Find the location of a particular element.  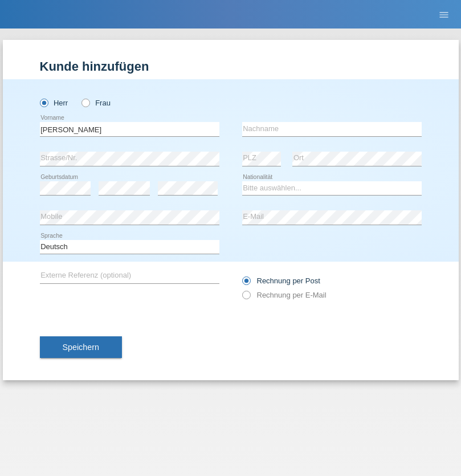

i: menu is located at coordinates (444, 15).